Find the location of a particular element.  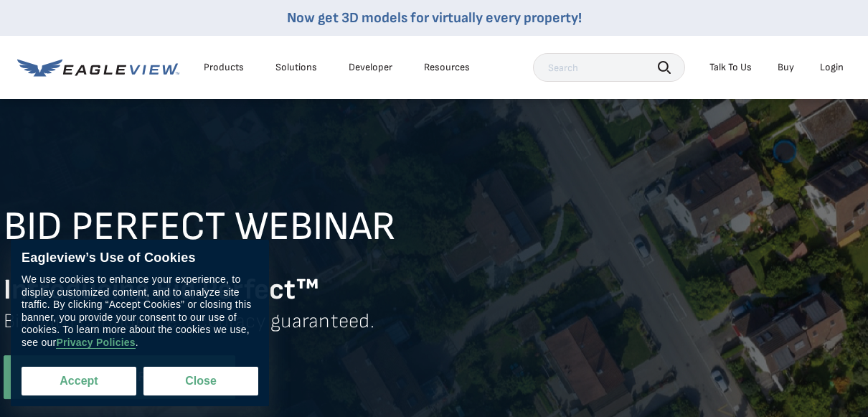

div: Eagleview’s Use of Cookies is located at coordinates (140, 258).